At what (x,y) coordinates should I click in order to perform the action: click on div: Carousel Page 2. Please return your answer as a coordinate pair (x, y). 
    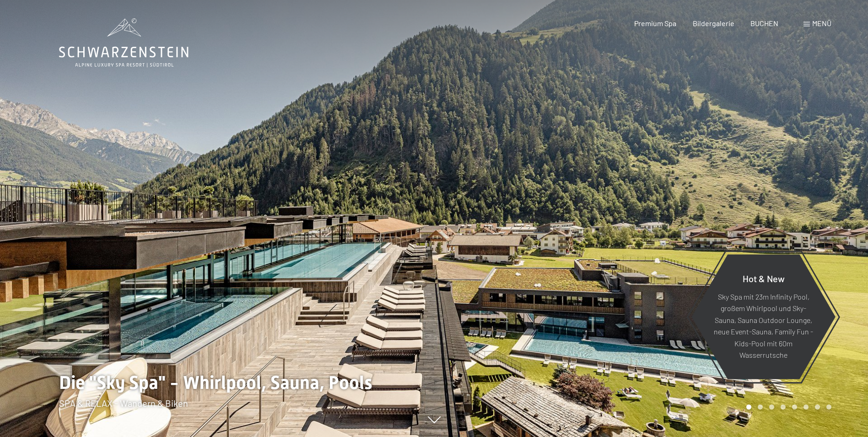
    Looking at the image, I should click on (760, 407).